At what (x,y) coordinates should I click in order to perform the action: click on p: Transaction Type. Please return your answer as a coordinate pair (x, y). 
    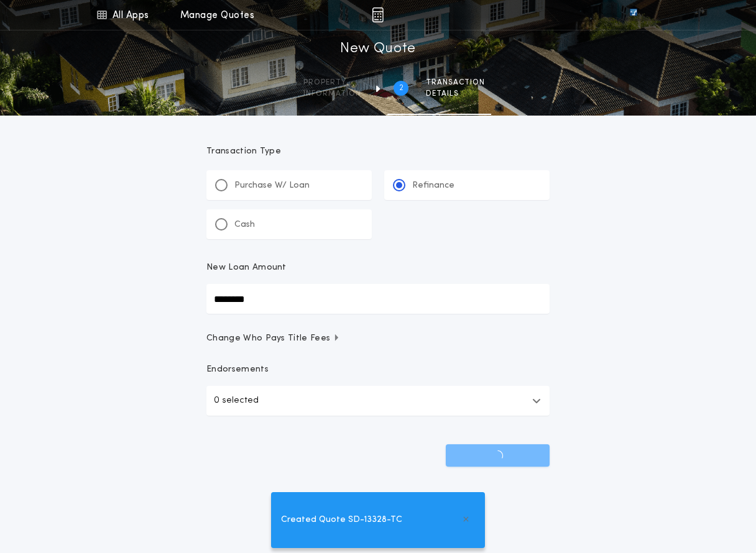
    Looking at the image, I should click on (378, 151).